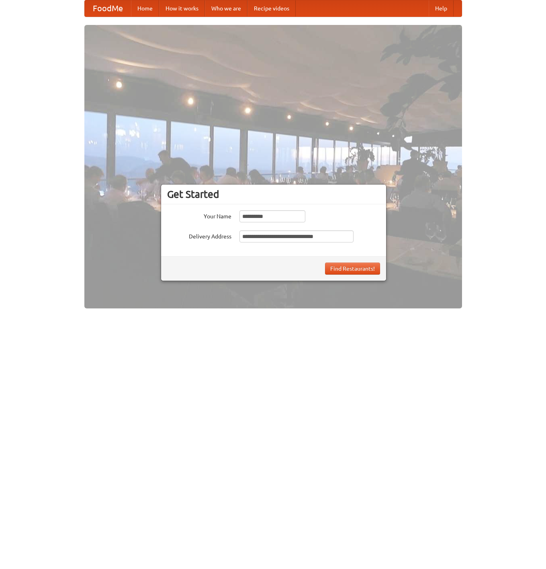  I want to click on a: How it works, so click(182, 8).